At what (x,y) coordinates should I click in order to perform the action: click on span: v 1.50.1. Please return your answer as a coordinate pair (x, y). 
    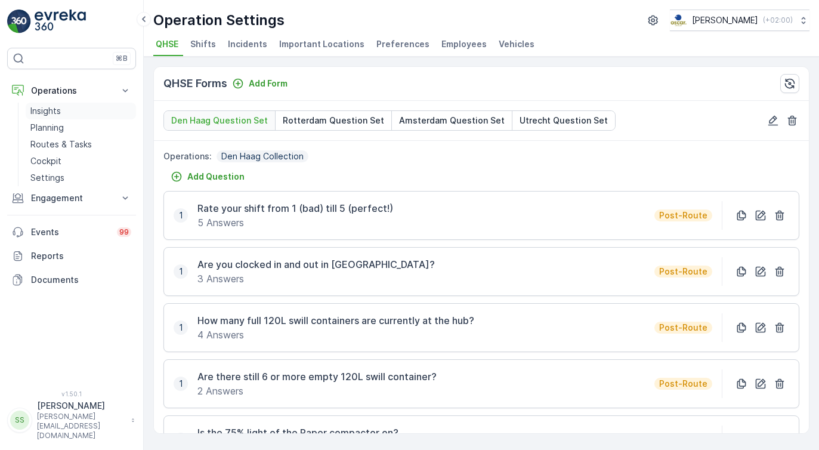
    Looking at the image, I should click on (72, 394).